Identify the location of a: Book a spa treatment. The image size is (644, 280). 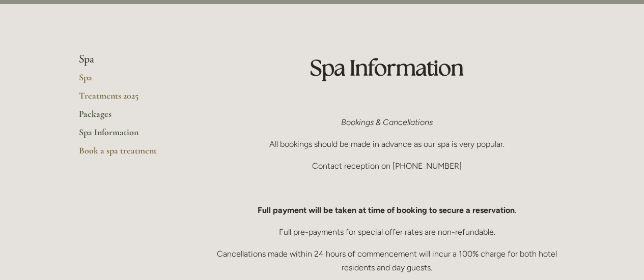
(127, 154).